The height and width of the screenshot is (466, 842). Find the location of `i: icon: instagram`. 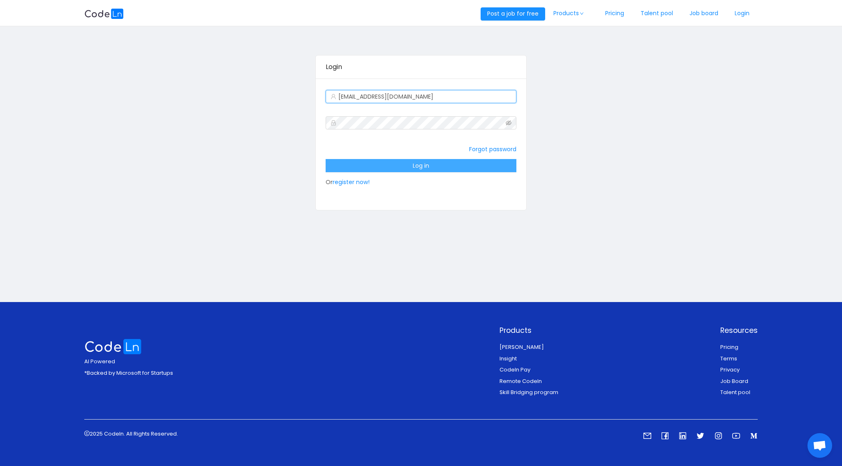

i: icon: instagram is located at coordinates (719, 436).